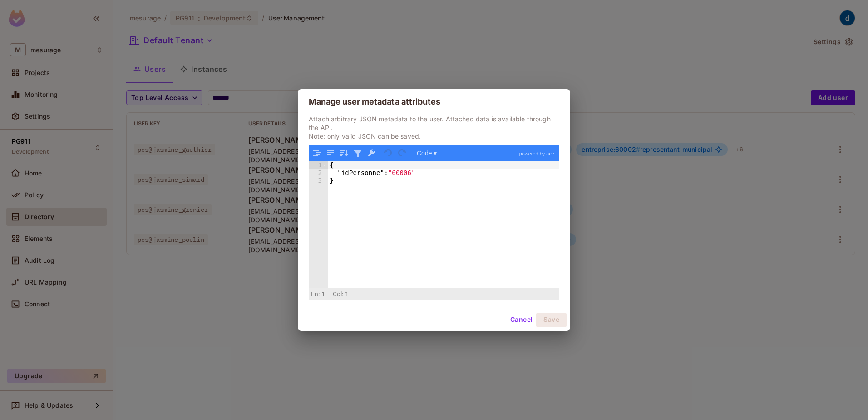 The width and height of the screenshot is (868, 420). I want to click on button: Format JSON data, with proper indentation and line feeds (Ctrl+I), so click(317, 153).